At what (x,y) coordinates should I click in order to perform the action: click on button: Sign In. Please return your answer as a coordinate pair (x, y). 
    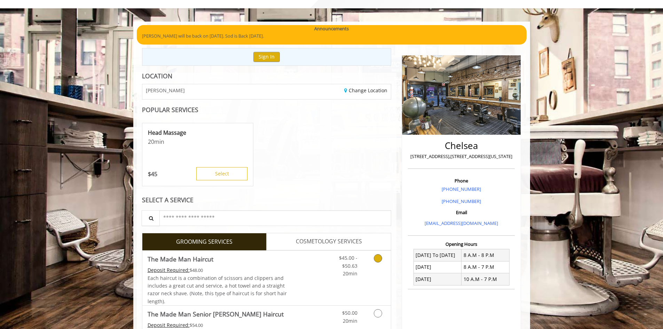
    Looking at the image, I should click on (267, 57).